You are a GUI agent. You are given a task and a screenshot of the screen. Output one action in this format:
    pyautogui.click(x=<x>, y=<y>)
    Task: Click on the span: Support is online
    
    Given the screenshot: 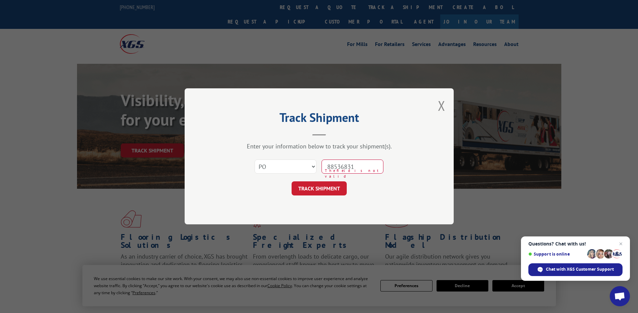 What is the action you would take?
    pyautogui.click(x=557, y=254)
    